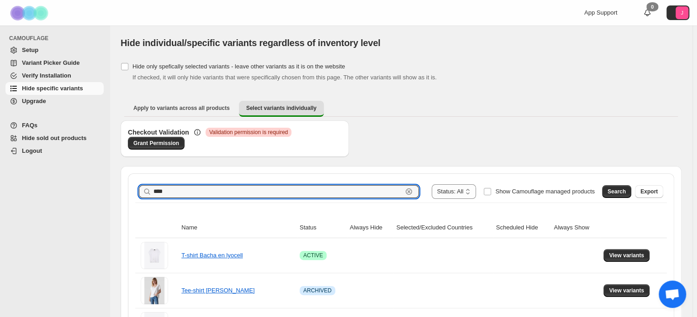 This screenshot has width=697, height=317. What do you see at coordinates (32, 151) in the screenshot?
I see `span: Logout` at bounding box center [32, 151].